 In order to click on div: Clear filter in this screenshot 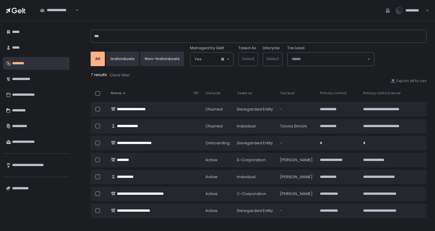, I will do `click(120, 75)`.